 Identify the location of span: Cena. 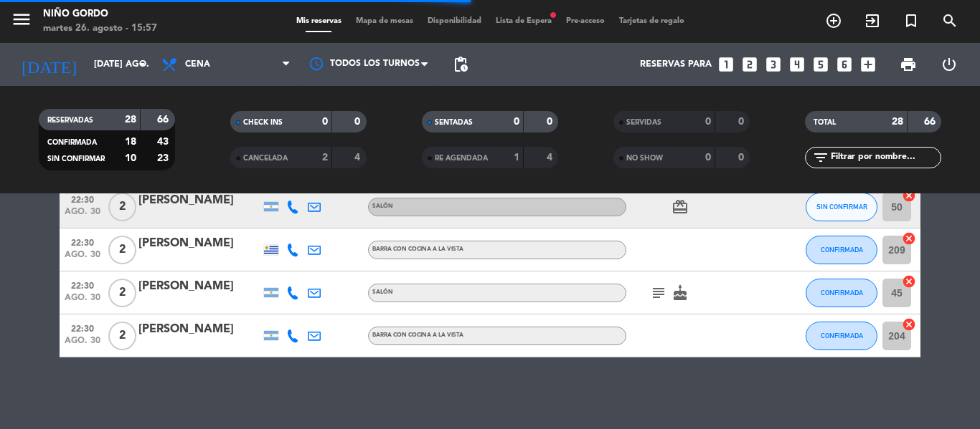
(197, 65).